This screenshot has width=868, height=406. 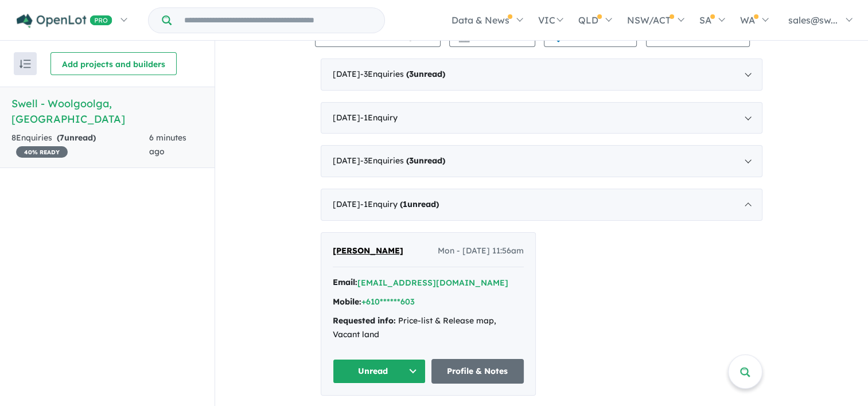 I want to click on div: Price-list & Release map, Vacant land, so click(x=428, y=328).